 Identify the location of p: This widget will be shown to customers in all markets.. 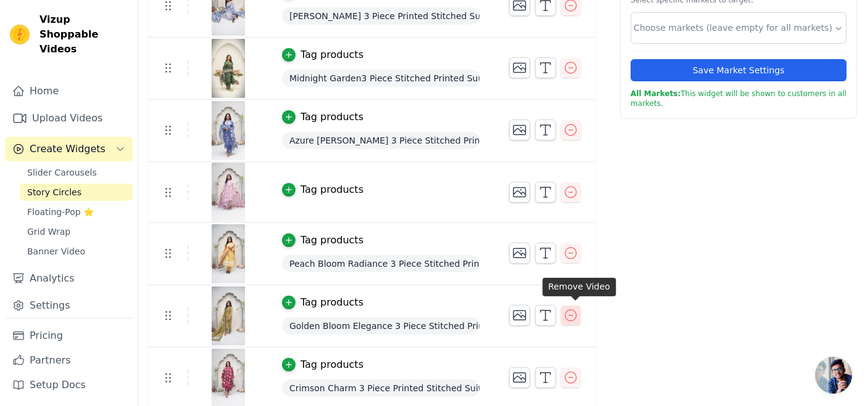
(738, 99).